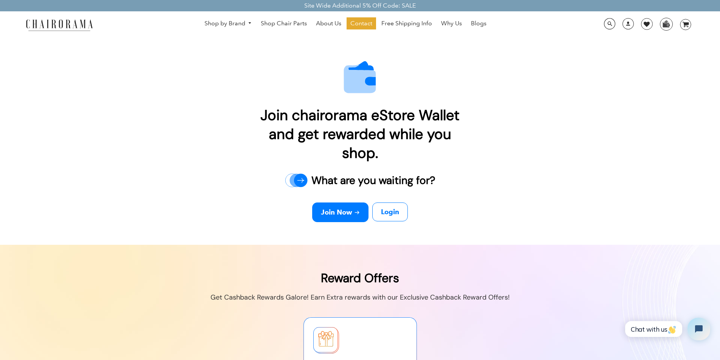  I want to click on p: Join chairorama eStore Wallet and get rewarded while you shop., so click(360, 133).